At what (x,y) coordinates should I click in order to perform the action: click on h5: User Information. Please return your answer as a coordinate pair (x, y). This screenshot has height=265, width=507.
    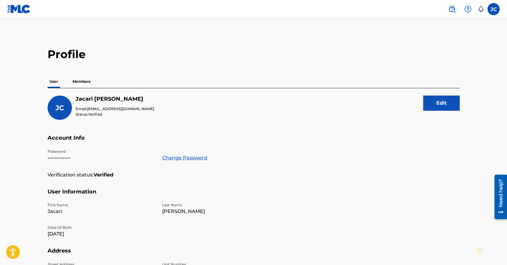
    Looking at the image, I should click on (254, 196).